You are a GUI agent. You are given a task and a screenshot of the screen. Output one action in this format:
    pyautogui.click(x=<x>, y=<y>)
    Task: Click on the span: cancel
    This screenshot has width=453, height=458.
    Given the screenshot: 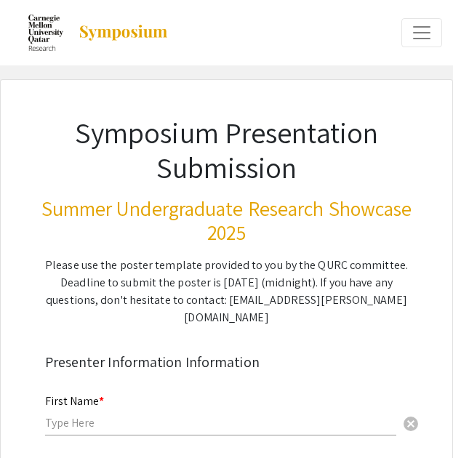 What is the action you would take?
    pyautogui.click(x=411, y=424)
    